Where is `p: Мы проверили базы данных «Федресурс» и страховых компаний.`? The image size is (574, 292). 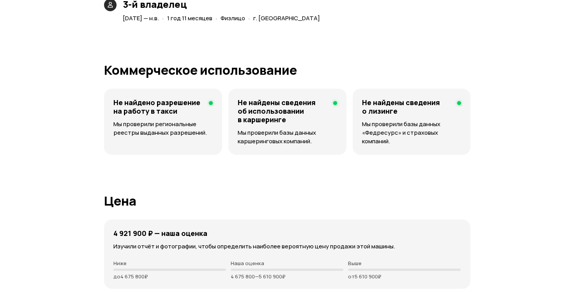 p: Мы проверили базы данных «Федресурс» и страховых компаний. is located at coordinates (411, 133).